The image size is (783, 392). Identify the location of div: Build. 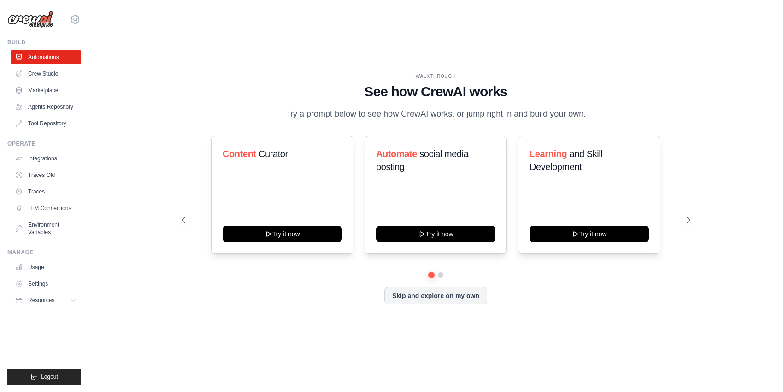
(44, 42).